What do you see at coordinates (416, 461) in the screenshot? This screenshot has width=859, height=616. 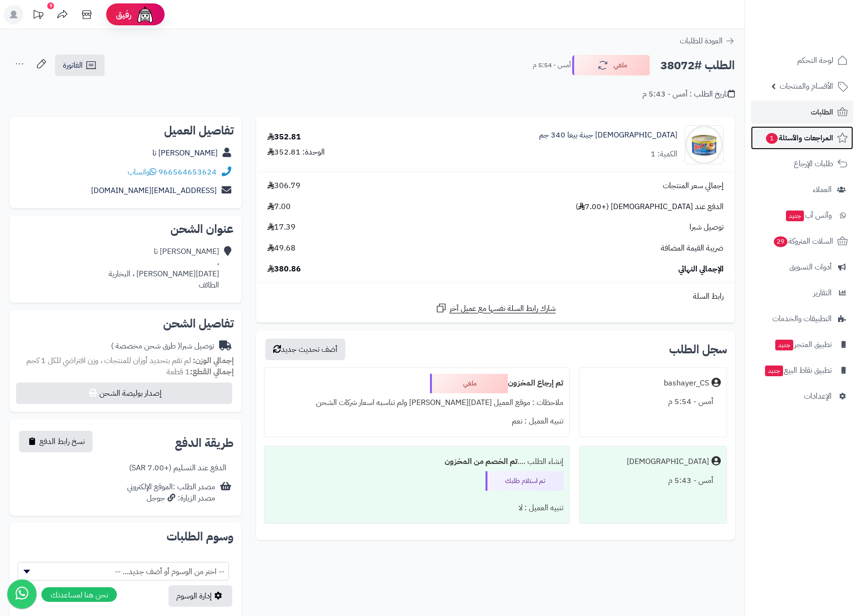 I see `div: إنشاء الطلب ....` at bounding box center [416, 461].